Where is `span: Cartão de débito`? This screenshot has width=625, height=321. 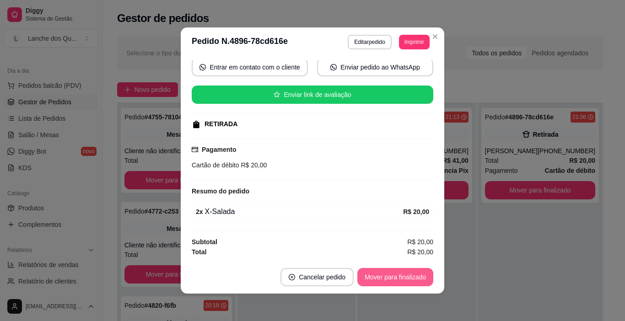 span: Cartão de débito is located at coordinates (216, 165).